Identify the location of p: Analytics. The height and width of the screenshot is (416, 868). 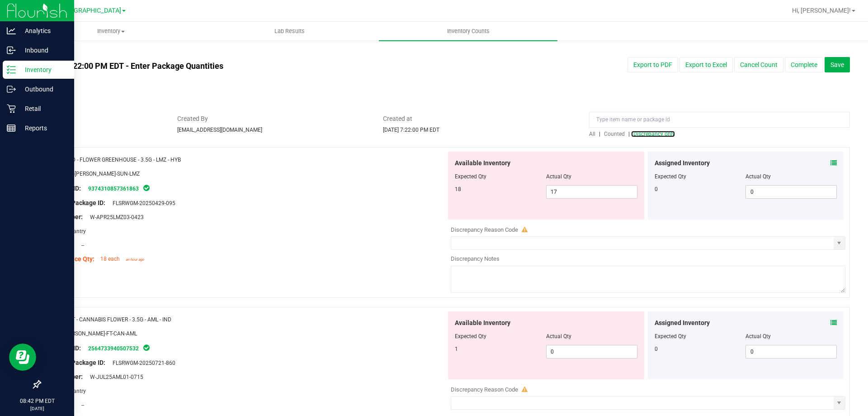
(43, 31).